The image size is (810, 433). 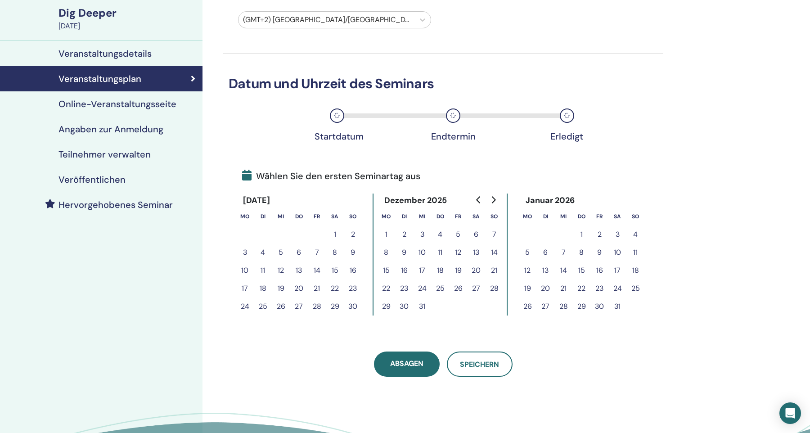 What do you see at coordinates (494, 252) in the screenshot?
I see `button: 14` at bounding box center [494, 252].